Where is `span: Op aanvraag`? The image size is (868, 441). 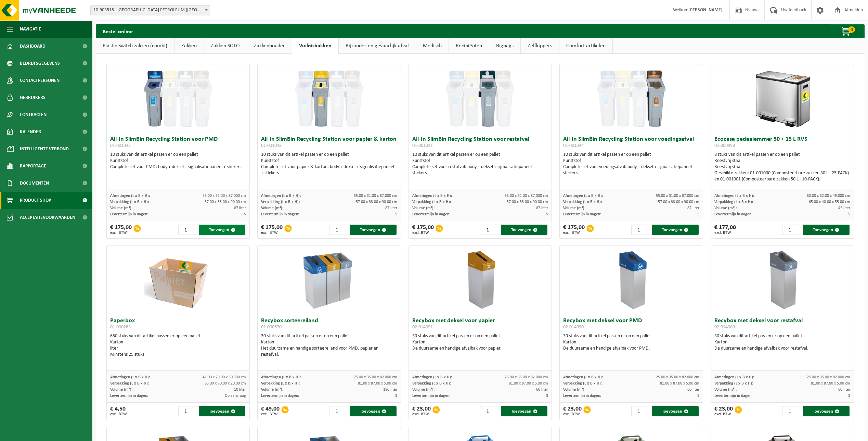
span: Op aanvraag is located at coordinates (235, 396).